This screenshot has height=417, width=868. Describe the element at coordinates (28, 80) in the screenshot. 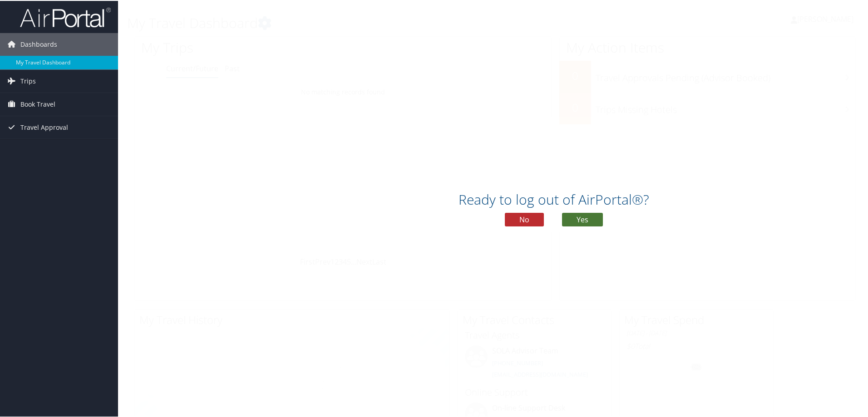

I see `span: Trips` at that location.